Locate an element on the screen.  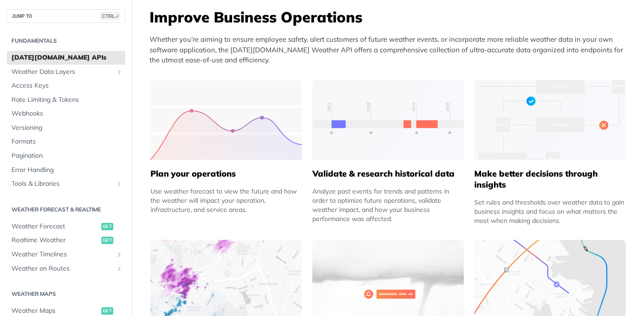
span: Weather Timelines is located at coordinates (62, 254).